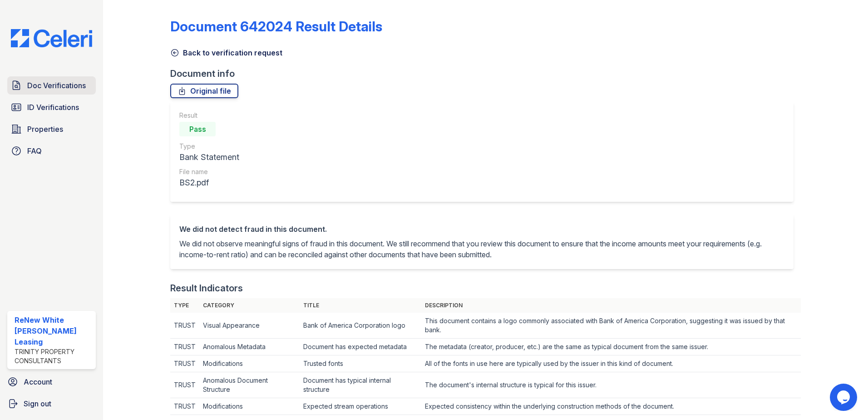 This screenshot has height=420, width=868. Describe the element at coordinates (51, 107) in the screenshot. I see `a: ID Verifications` at that location.